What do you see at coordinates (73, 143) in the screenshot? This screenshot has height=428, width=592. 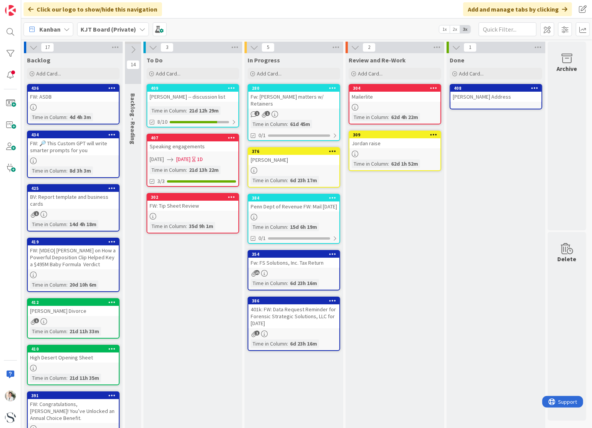 I see `div: 434FW: 🔎 This Custom GPT will write smarter prompts for you` at bounding box center [73, 143].